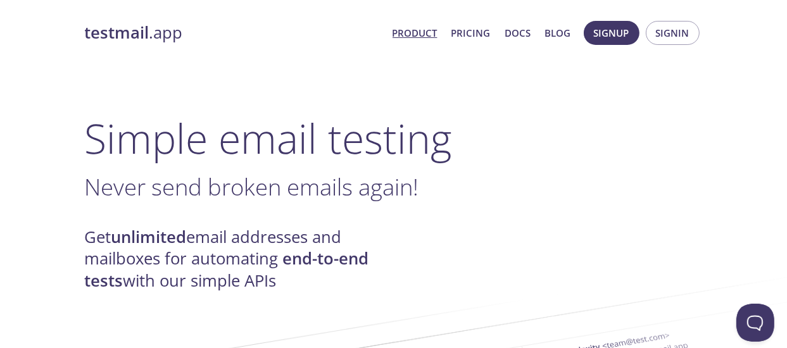  What do you see at coordinates (227, 269) in the screenshot?
I see `strong: end-to-end tests` at bounding box center [227, 269].